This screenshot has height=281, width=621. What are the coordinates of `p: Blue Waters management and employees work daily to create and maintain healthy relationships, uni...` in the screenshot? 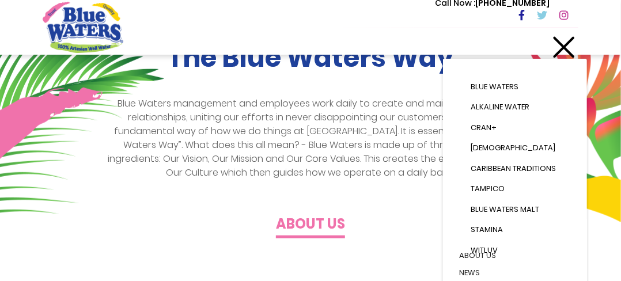 It's located at (310, 138).